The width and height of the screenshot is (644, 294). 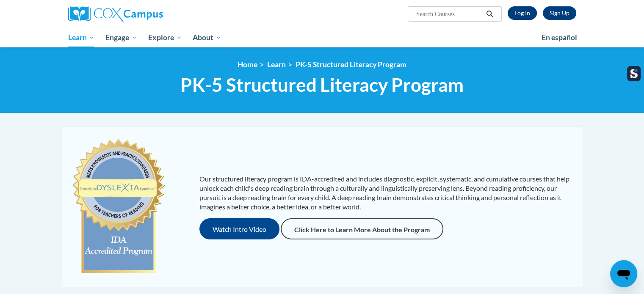 What do you see at coordinates (522, 13) in the screenshot?
I see `a: Log In` at bounding box center [522, 13].